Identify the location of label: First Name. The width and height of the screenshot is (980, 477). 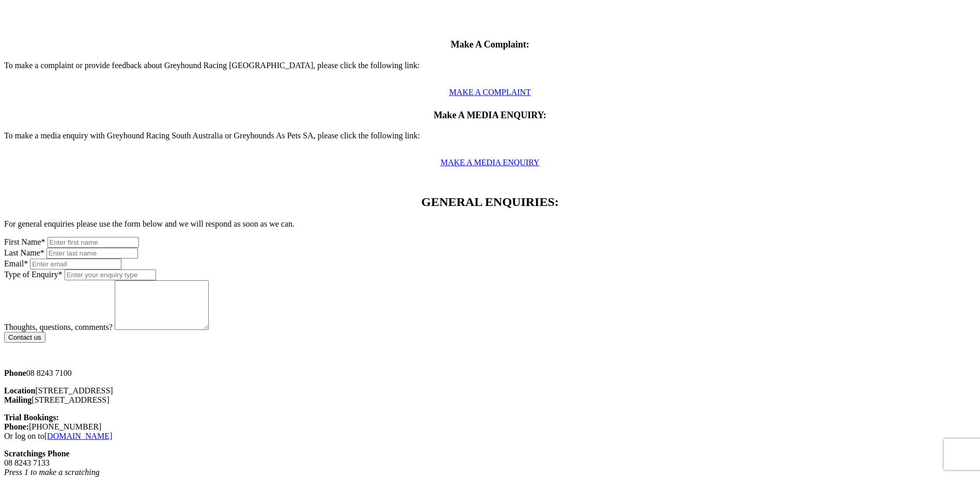
(25, 242).